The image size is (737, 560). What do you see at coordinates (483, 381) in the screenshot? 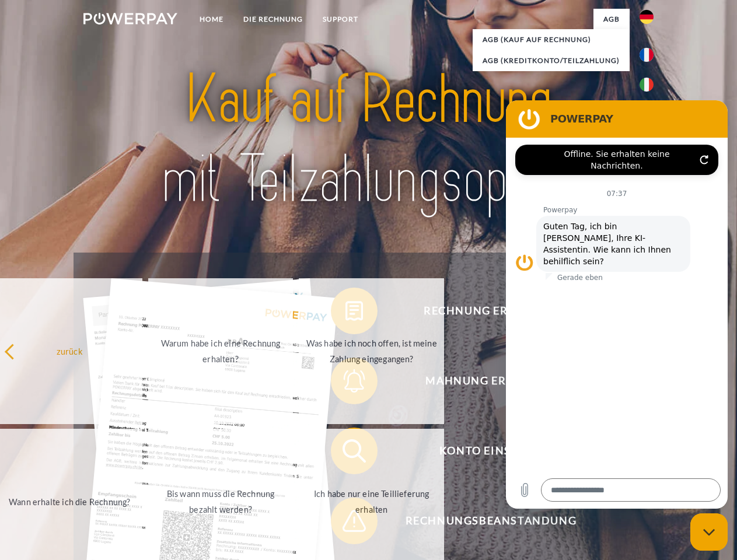
I see `a: Mahnung erhalten?` at bounding box center [483, 381].